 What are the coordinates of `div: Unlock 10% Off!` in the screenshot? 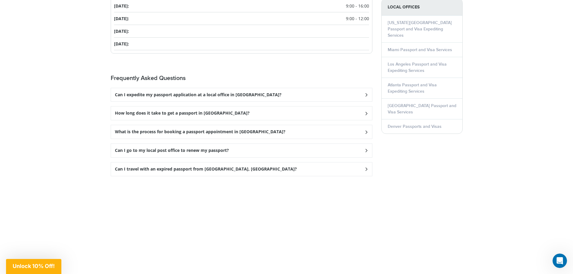 It's located at (34, 267).